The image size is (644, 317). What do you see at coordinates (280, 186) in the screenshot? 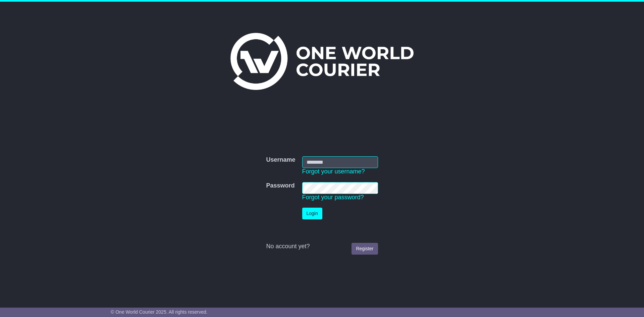
I see `label: Password` at bounding box center [280, 186].